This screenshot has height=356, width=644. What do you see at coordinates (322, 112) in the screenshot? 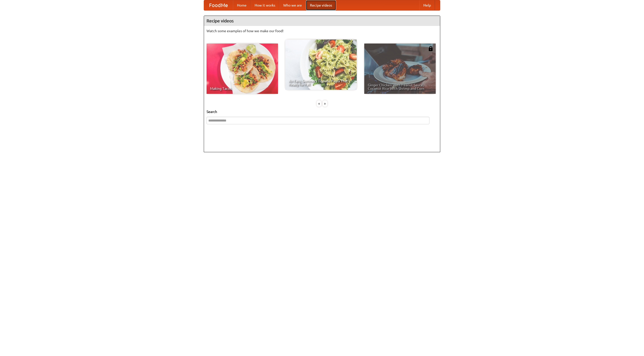
I see `h5: Search` at bounding box center [322, 112].